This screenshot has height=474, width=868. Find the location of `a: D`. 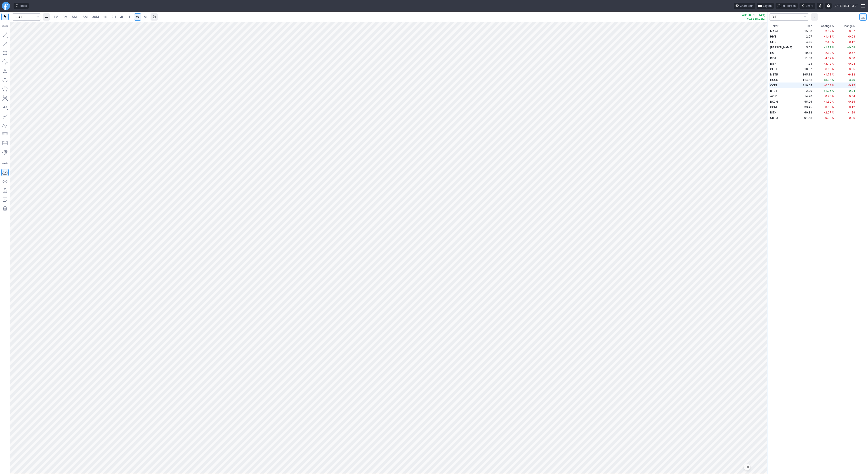

a: D is located at coordinates (130, 17).